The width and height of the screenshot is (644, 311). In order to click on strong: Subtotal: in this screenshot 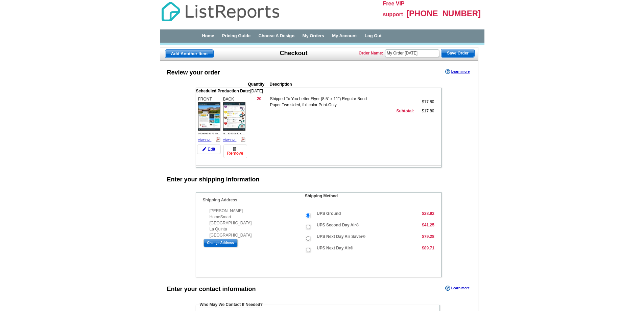, I will do `click(405, 111)`.